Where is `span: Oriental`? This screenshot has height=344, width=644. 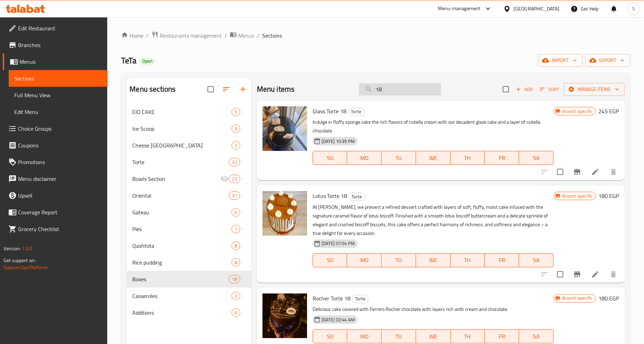 span: Oriental is located at coordinates (181, 196).